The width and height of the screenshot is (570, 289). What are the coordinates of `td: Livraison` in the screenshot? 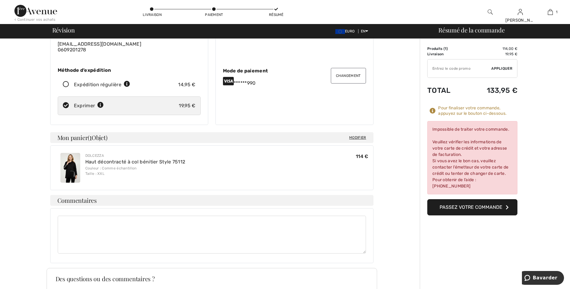 It's located at (446, 54).